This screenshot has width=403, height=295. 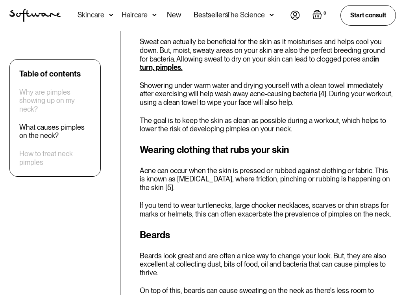 I want to click on a: Start consult, so click(x=368, y=15).